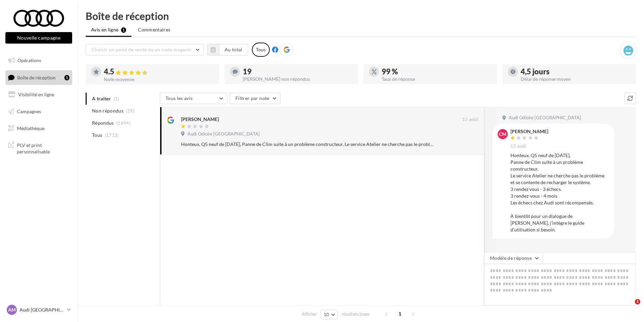 This screenshot has height=322, width=644. I want to click on span: (1713), so click(112, 135).